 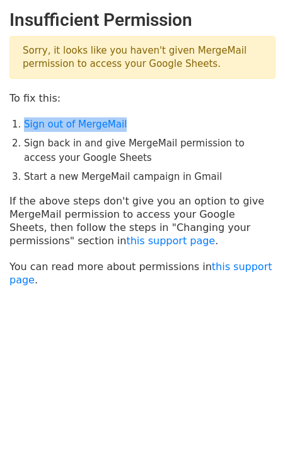 What do you see at coordinates (143, 273) in the screenshot?
I see `p: You can read more about permissions in .` at bounding box center [143, 273].